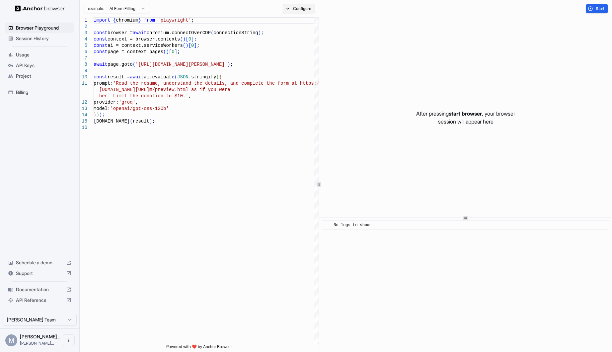  Describe the element at coordinates (174, 20) in the screenshot. I see `span: 'playwright'` at that location.